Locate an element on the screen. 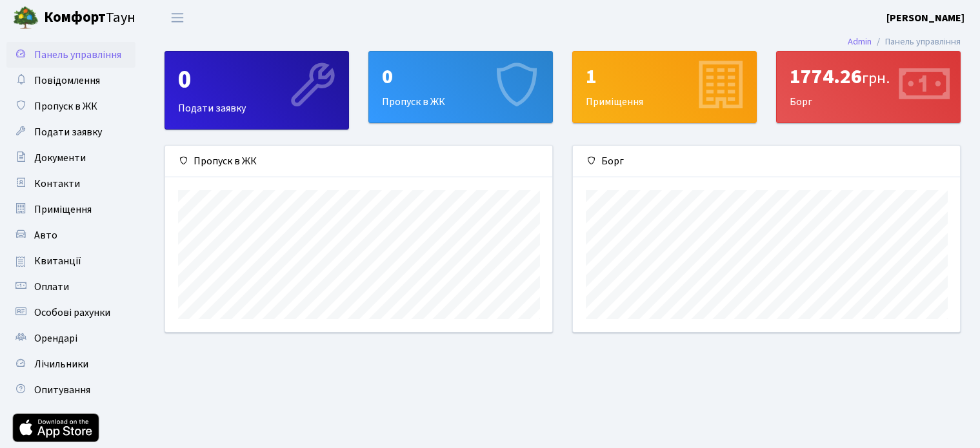 This screenshot has height=448, width=980. button: Переключити навігацію is located at coordinates (178, 18).